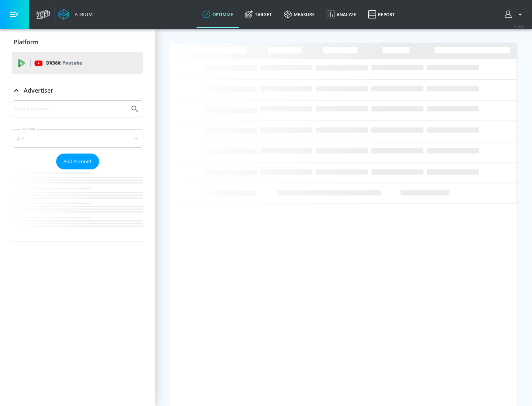 The width and height of the screenshot is (532, 406). I want to click on p: DV360:, so click(64, 63).